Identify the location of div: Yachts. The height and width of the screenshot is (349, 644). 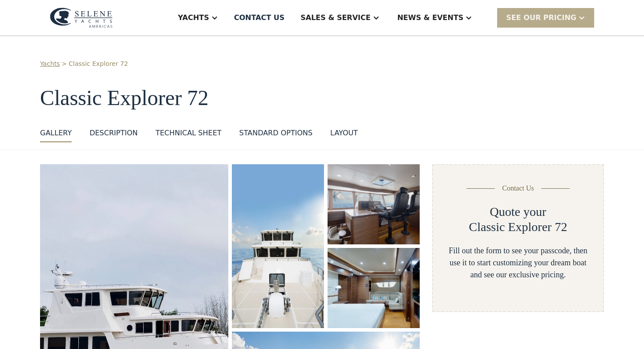
(194, 18).